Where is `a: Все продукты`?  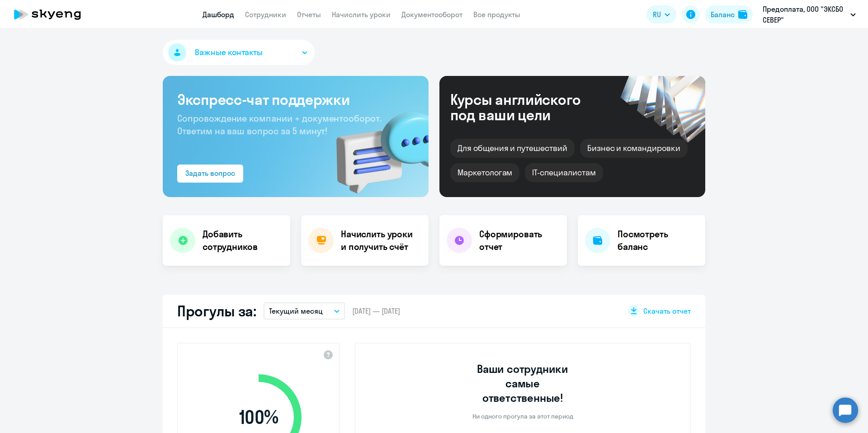
a: Все продукты is located at coordinates (497, 15).